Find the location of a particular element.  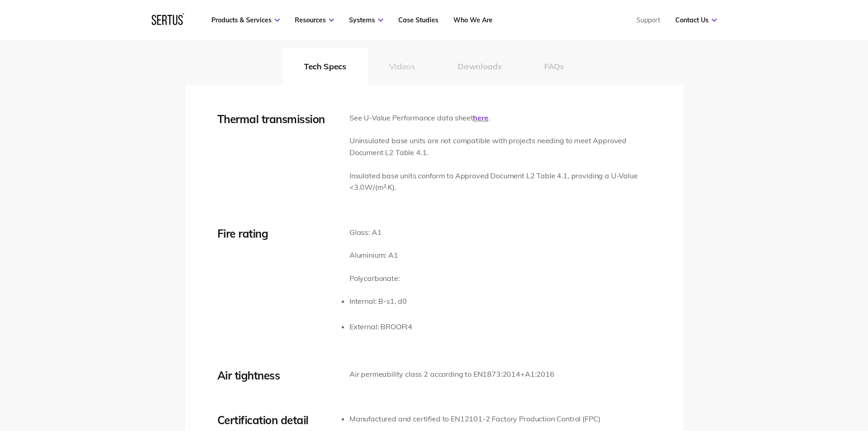

p: Aluminium: A1 is located at coordinates (381, 255).